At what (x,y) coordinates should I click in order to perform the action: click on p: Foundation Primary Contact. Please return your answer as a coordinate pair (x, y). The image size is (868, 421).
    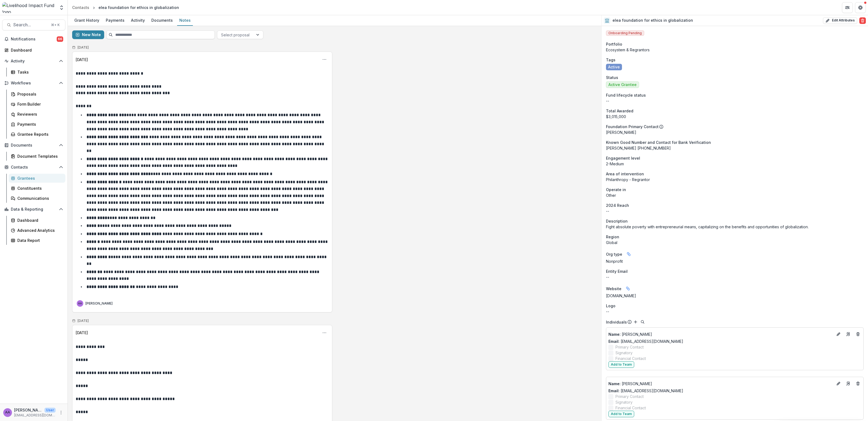
    Looking at the image, I should click on (633, 127).